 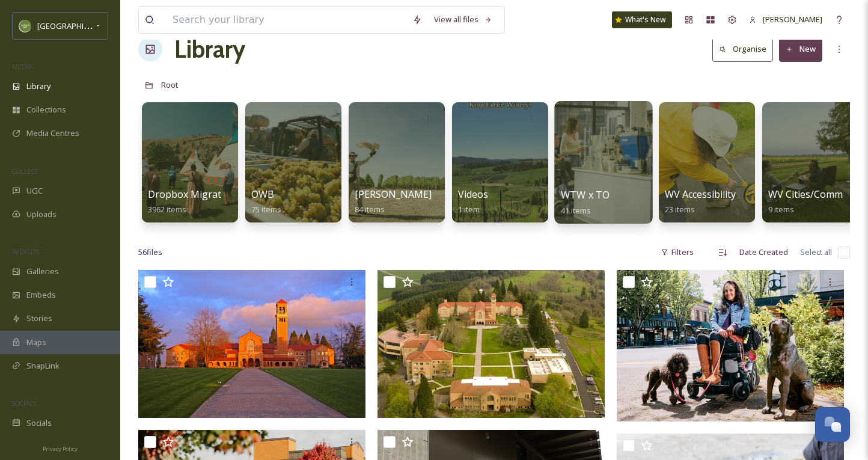 What do you see at coordinates (677, 252) in the screenshot?
I see `div: Filters` at bounding box center [677, 252].